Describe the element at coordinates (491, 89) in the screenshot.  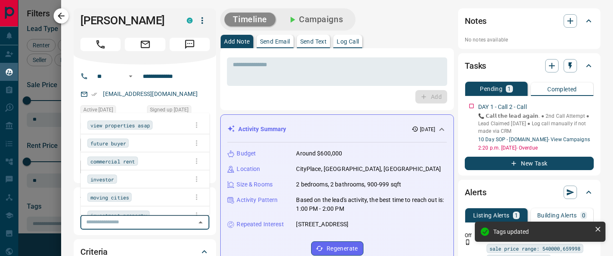
I see `p: Pending` at that location.